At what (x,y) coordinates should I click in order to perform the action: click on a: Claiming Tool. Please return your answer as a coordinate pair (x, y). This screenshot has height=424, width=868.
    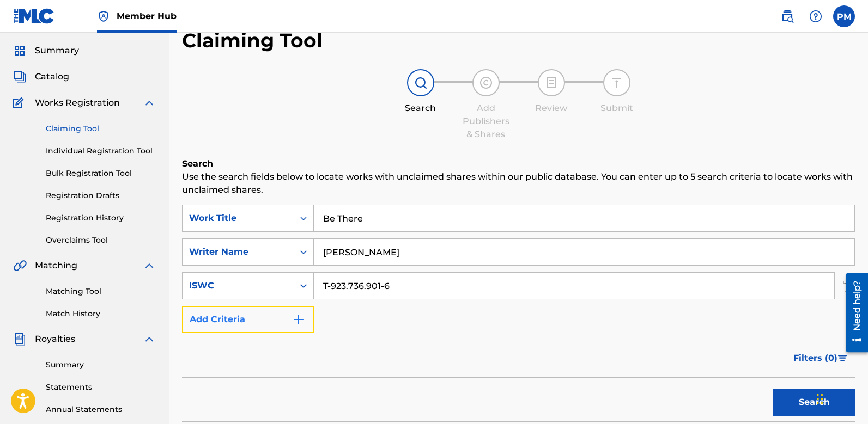
    Looking at the image, I should click on (101, 128).